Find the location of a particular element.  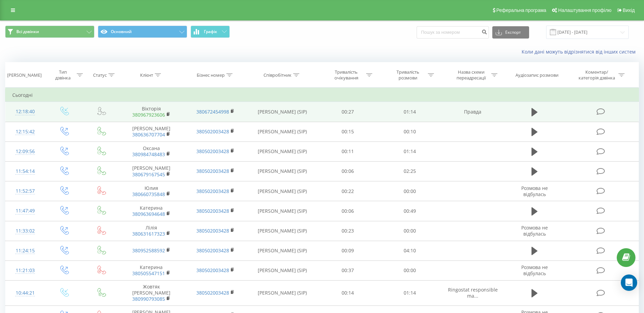

a: Коли дані можуть відрізнятися вiд інших систем is located at coordinates (580, 52).